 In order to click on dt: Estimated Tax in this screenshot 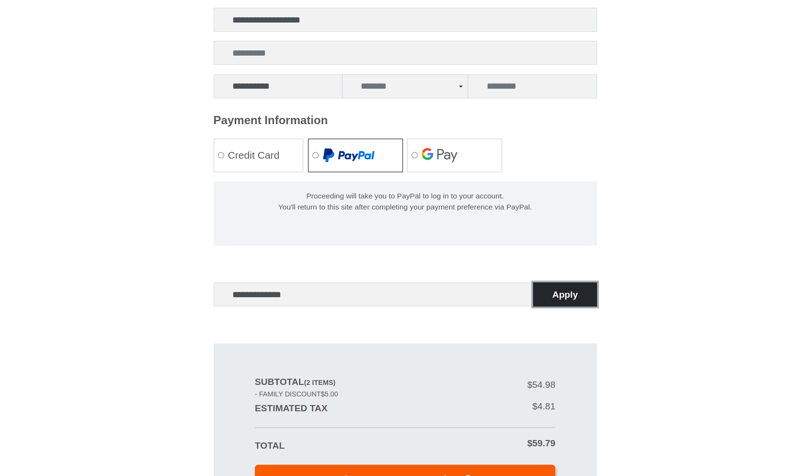, I will do `click(330, 408)`.